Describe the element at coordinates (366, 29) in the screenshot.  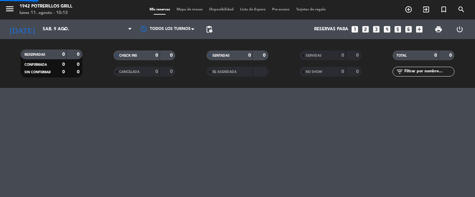
I see `i: looks_two` at that location.